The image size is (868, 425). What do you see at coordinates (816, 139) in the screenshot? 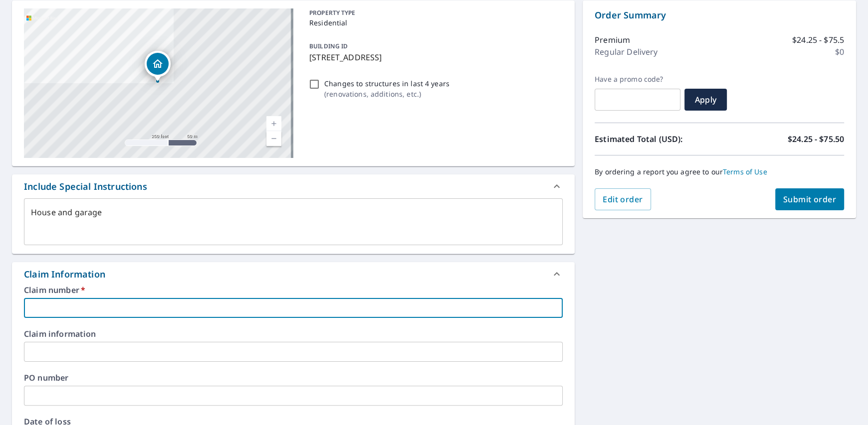
I see `p: $24.25 - $75.50` at bounding box center [816, 139].